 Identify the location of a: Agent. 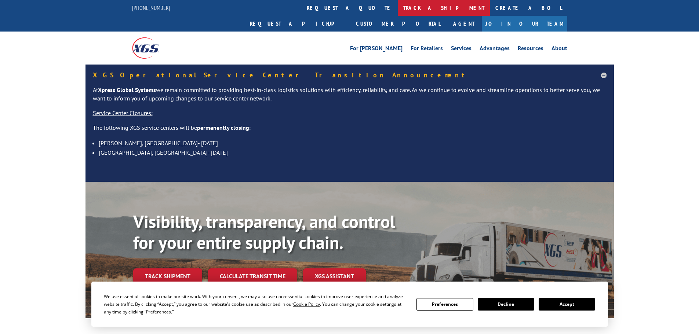
(464, 23).